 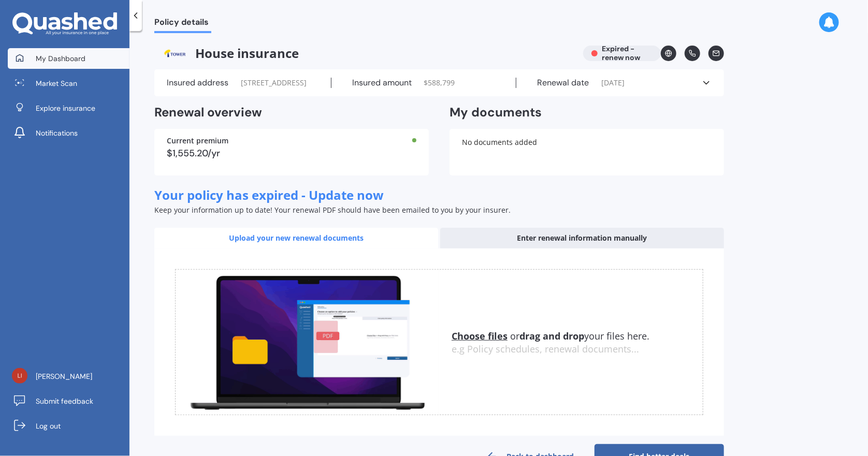 I want to click on div: Current premium, so click(x=292, y=141).